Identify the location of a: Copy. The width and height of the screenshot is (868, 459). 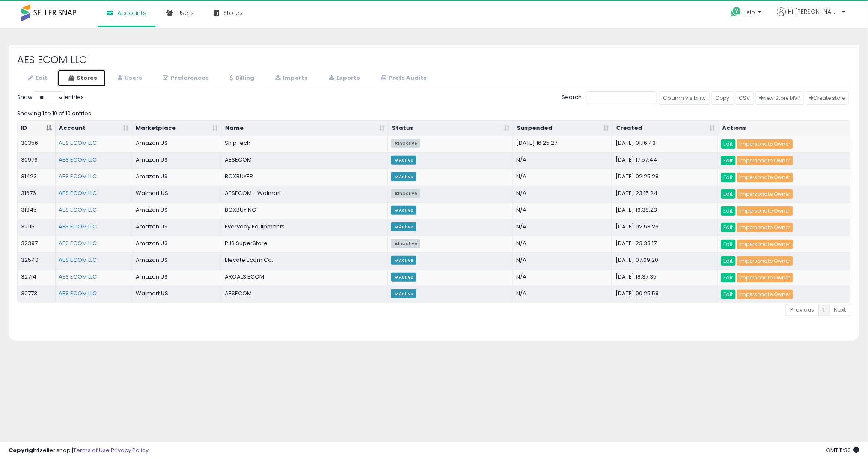
(722, 98).